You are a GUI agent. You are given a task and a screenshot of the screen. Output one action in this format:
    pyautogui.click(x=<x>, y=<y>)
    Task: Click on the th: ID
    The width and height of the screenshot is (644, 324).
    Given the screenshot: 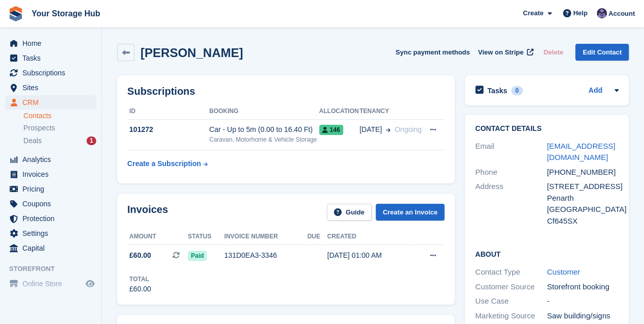 What is the action you would take?
    pyautogui.click(x=168, y=112)
    